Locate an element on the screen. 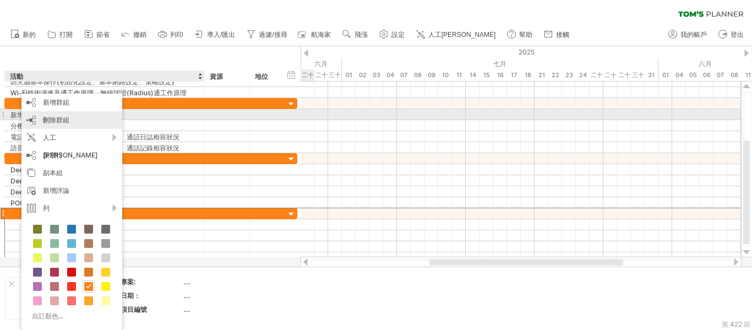 This screenshot has height=330, width=752. a: 導入/匯出 is located at coordinates (215, 35).